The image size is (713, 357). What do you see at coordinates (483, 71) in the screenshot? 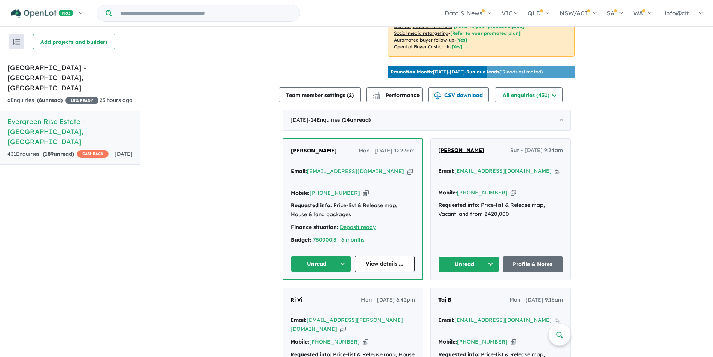
I see `b: 9 unique leads` at bounding box center [483, 71].